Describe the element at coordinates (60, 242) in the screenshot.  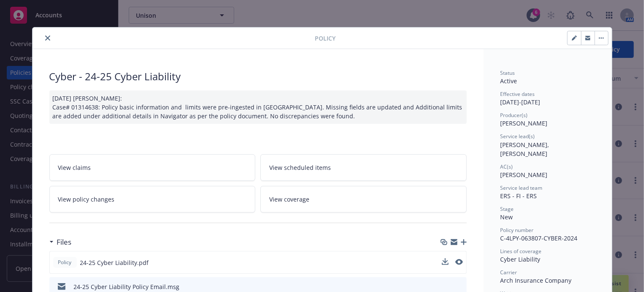
I see `div: Files` at that location.